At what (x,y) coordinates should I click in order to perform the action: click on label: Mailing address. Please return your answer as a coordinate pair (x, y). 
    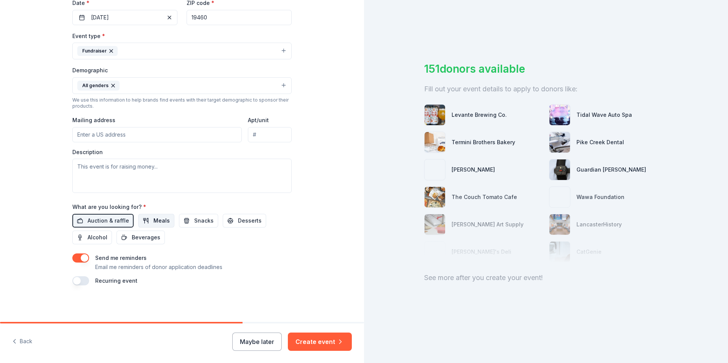
    Looking at the image, I should click on (94, 120).